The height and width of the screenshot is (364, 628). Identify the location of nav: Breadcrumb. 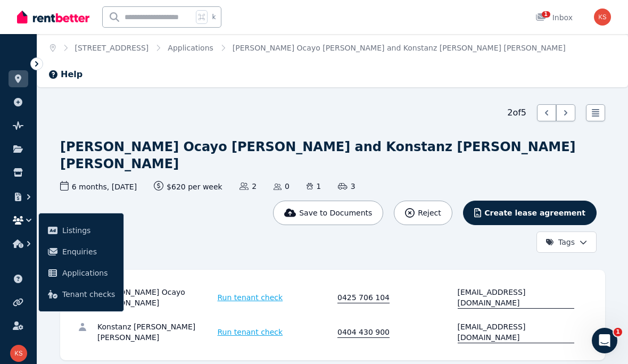
(308, 48).